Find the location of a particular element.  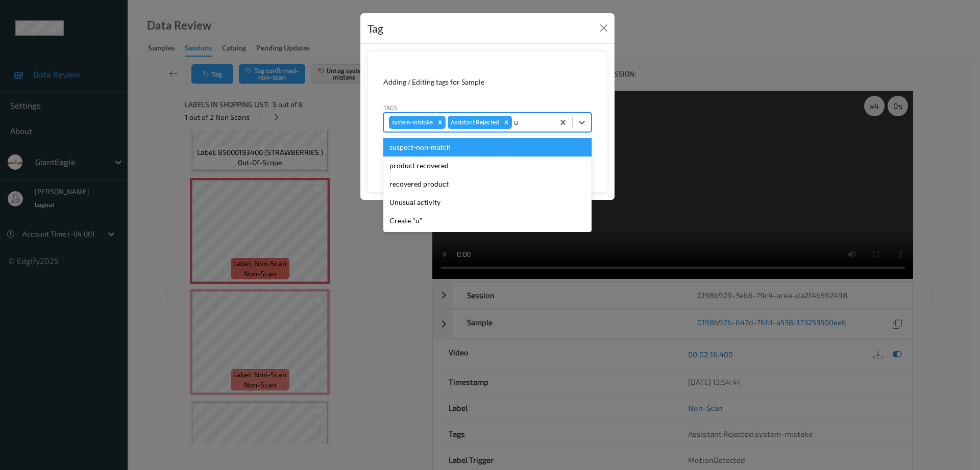

div: Create "u" is located at coordinates (488, 221).